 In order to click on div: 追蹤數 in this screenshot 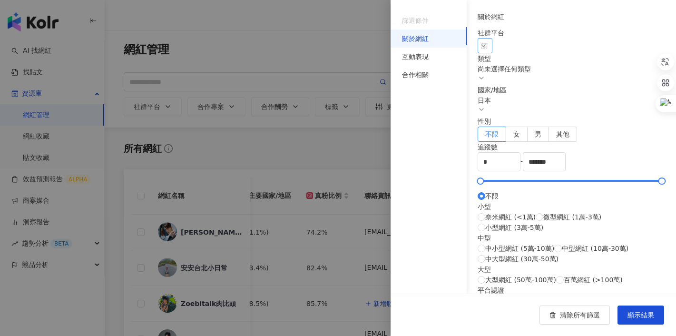, I will do `click(571, 147)`.